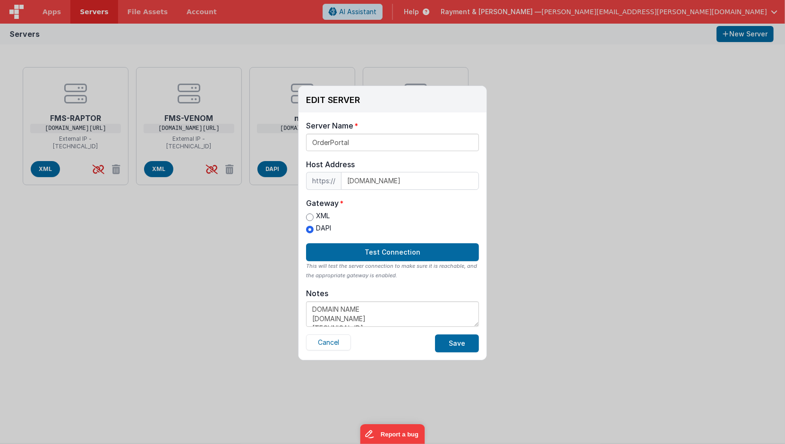 The width and height of the screenshot is (785, 444). Describe the element at coordinates (329, 126) in the screenshot. I see `div: Server Name` at that location.